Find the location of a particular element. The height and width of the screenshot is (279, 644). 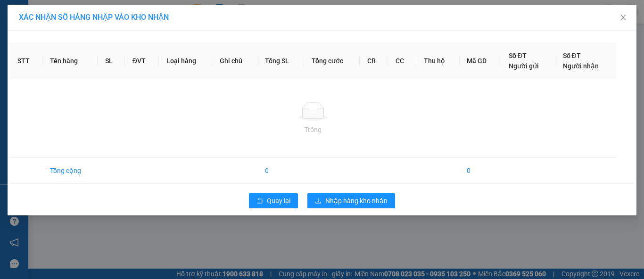

th: ĐVT is located at coordinates (142, 61).